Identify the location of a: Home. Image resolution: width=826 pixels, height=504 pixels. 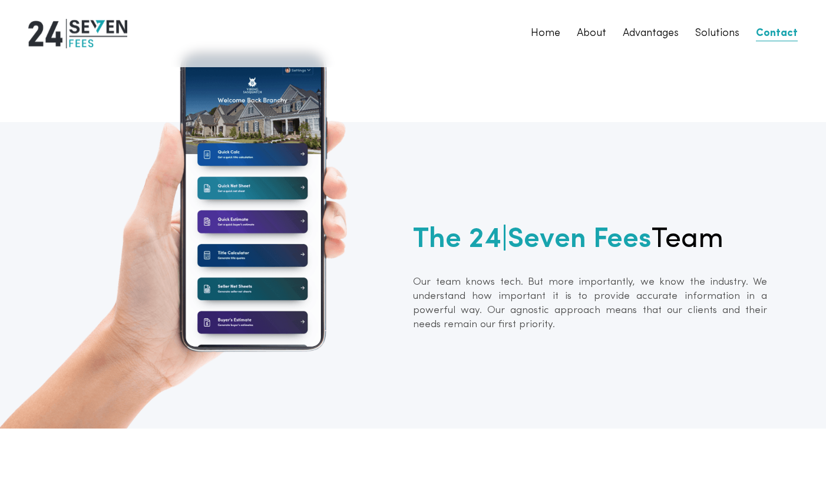
(546, 34).